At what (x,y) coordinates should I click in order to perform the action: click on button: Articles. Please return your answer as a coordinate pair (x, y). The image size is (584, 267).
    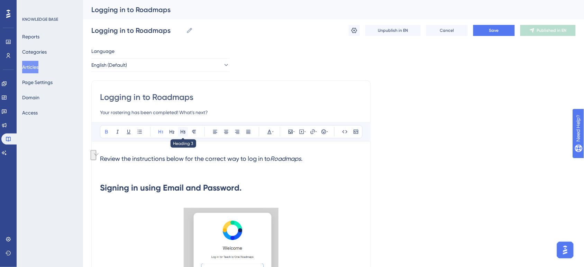
    Looking at the image, I should click on (30, 67).